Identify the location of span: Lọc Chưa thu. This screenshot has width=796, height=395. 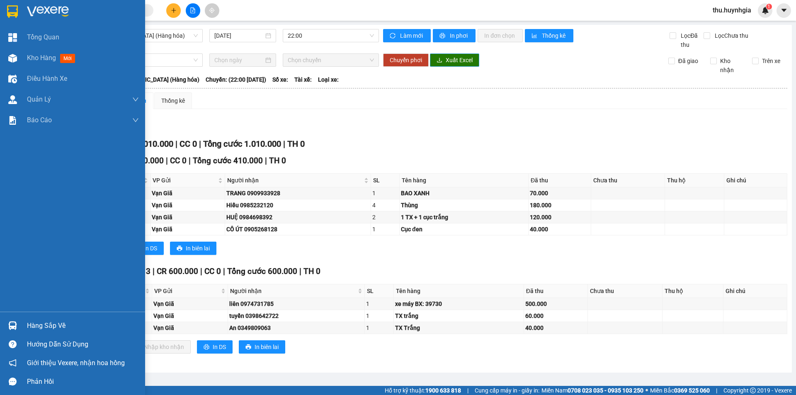
(730, 36).